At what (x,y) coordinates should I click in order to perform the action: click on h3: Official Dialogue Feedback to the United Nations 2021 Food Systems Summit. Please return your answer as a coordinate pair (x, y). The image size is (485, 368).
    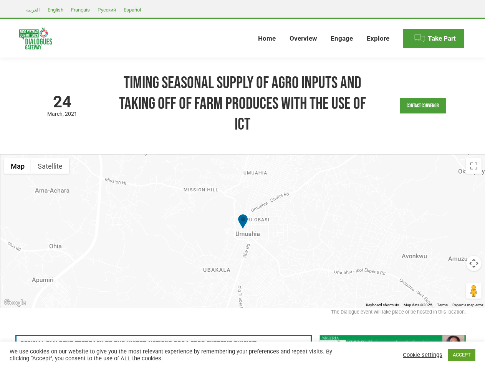
    Looking at the image, I should click on (164, 345).